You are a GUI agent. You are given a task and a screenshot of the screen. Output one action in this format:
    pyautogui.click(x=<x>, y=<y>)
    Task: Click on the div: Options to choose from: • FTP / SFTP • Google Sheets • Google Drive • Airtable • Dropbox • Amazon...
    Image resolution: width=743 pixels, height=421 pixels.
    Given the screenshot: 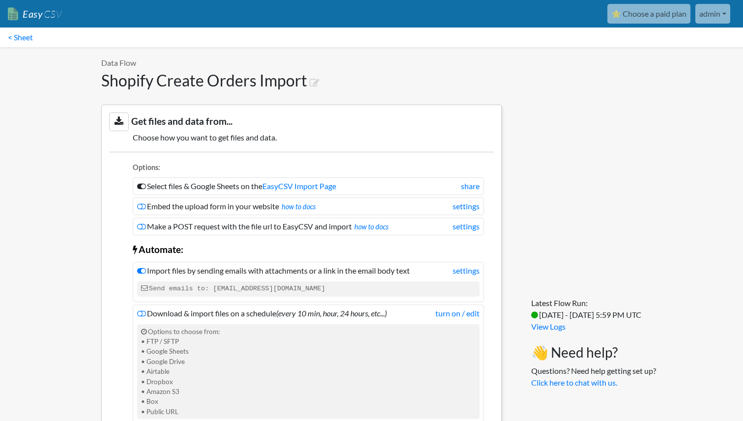 What is the action you would take?
    pyautogui.click(x=308, y=372)
    